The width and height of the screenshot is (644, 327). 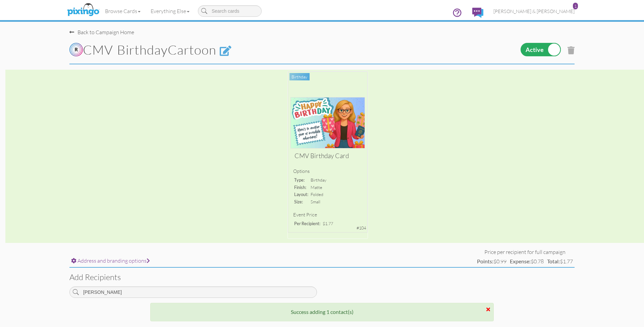 What do you see at coordinates (83, 10) in the screenshot?
I see `img: pixingo logo` at bounding box center [83, 10].